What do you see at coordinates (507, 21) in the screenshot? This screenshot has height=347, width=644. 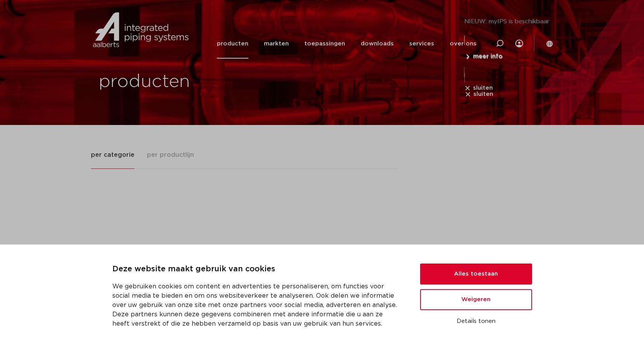 I see `span: NIEUW: myIPS is beschikbaar` at bounding box center [507, 21].